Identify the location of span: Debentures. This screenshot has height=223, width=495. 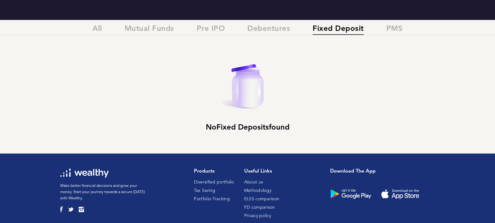
(268, 30).